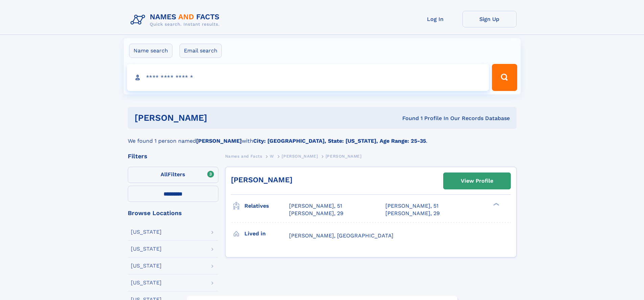  What do you see at coordinates (435, 19) in the screenshot?
I see `a: Log In` at bounding box center [435, 19].